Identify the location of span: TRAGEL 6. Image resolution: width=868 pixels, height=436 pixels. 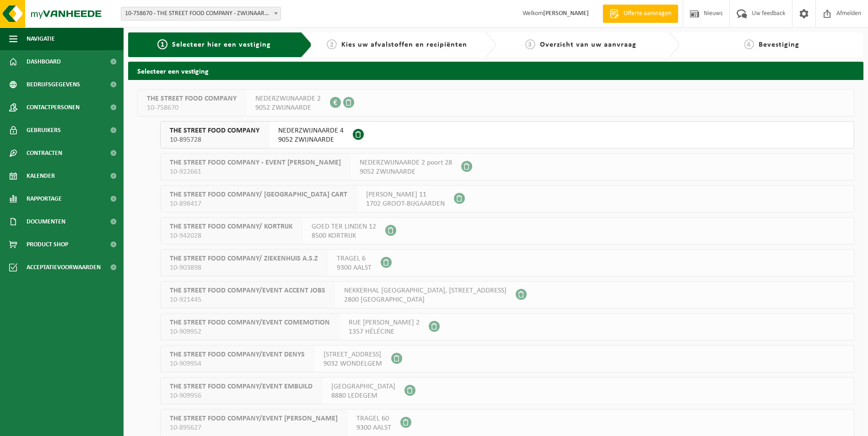
(354, 259).